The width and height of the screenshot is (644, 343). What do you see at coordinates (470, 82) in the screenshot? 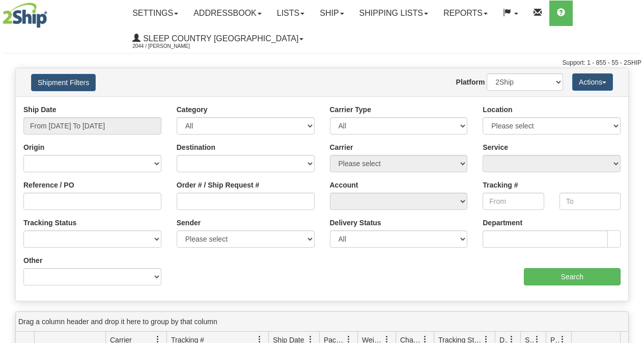
I see `label: Platform` at bounding box center [470, 82].